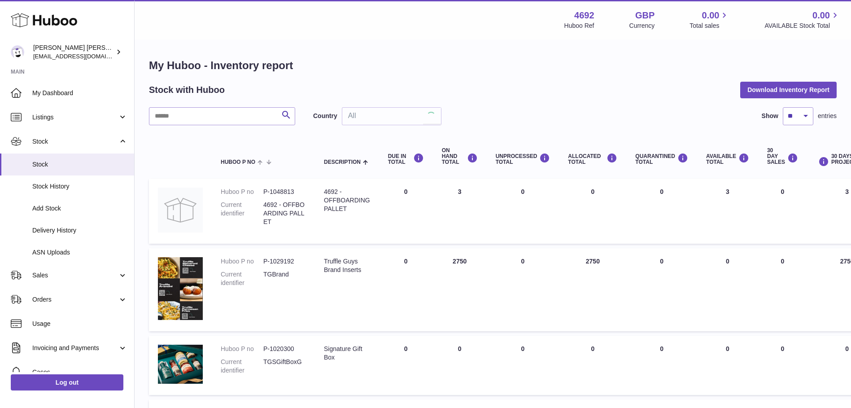 The height and width of the screenshot is (408, 851). Describe the element at coordinates (80, 208) in the screenshot. I see `span: Add Stock` at that location.